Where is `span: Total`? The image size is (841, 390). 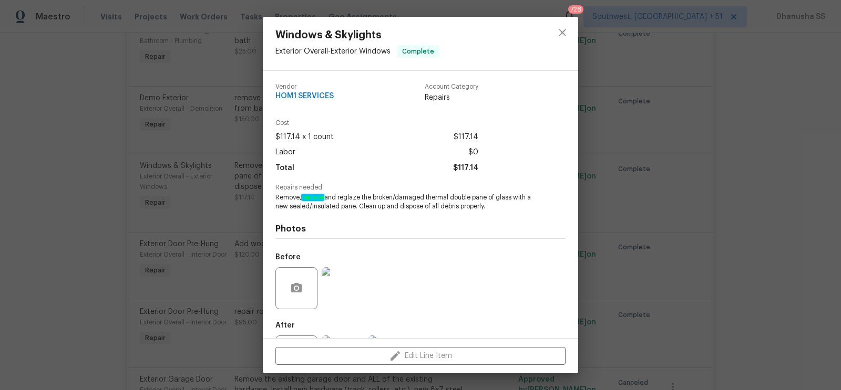
span: Total is located at coordinates (285, 168).